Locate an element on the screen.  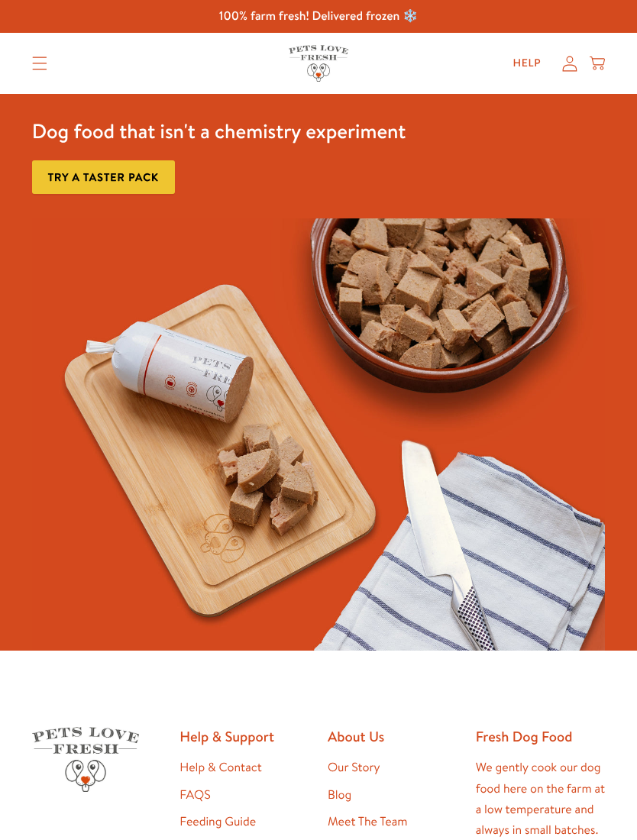
a: Help is located at coordinates (527, 63).